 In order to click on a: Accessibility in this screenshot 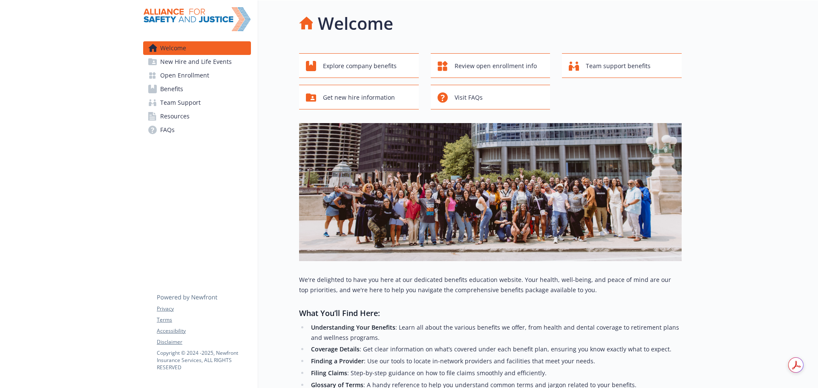, I will do `click(204, 331)`.